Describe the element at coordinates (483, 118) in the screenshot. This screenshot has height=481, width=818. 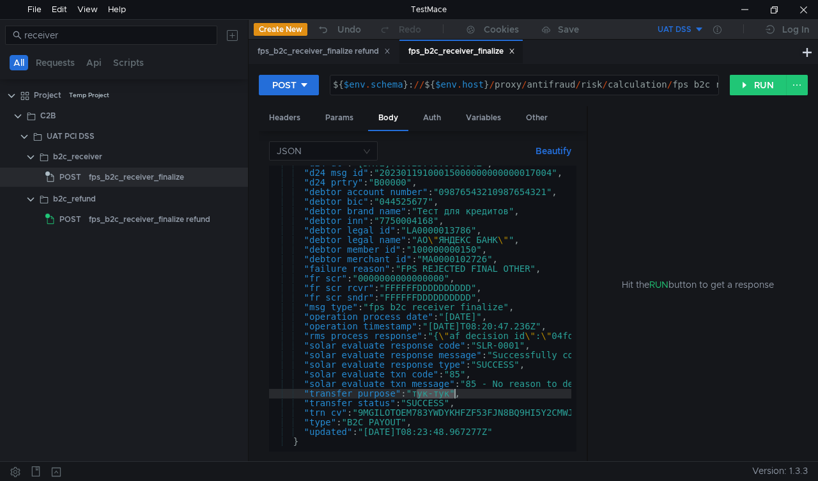
I see `div: Variables` at that location.